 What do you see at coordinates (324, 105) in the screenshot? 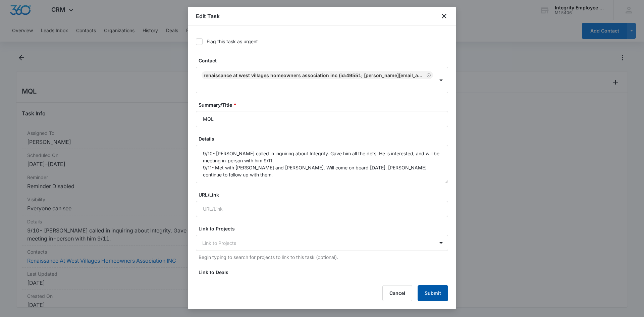
I see `label: Summary/Title` at bounding box center [324, 105].